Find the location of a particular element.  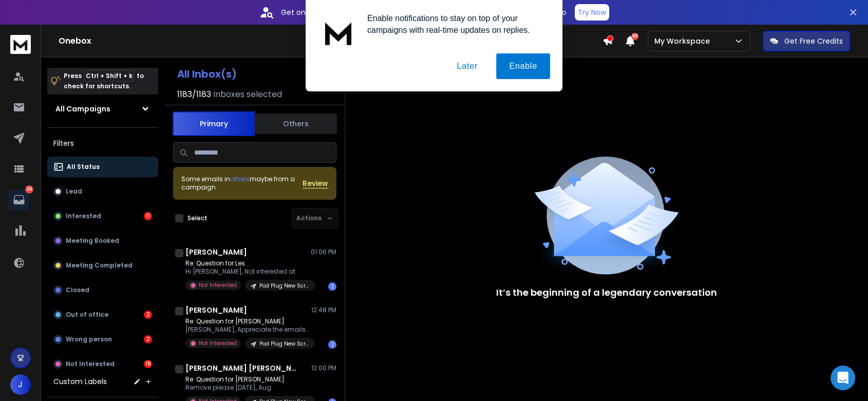

div: 11 is located at coordinates (148, 216).